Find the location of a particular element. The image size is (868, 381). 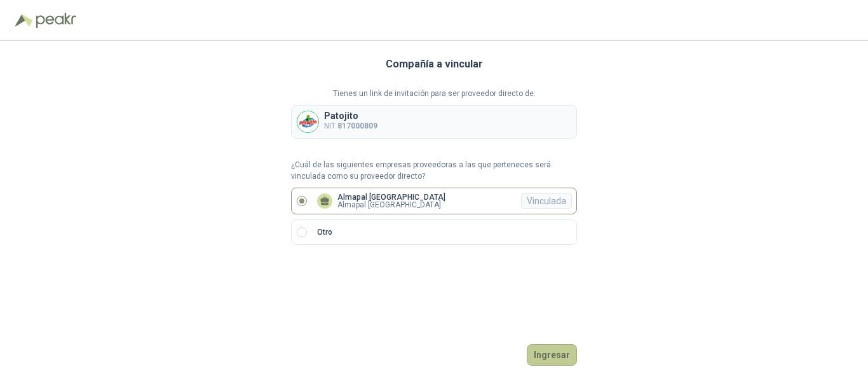

img: Logo is located at coordinates (24, 20).